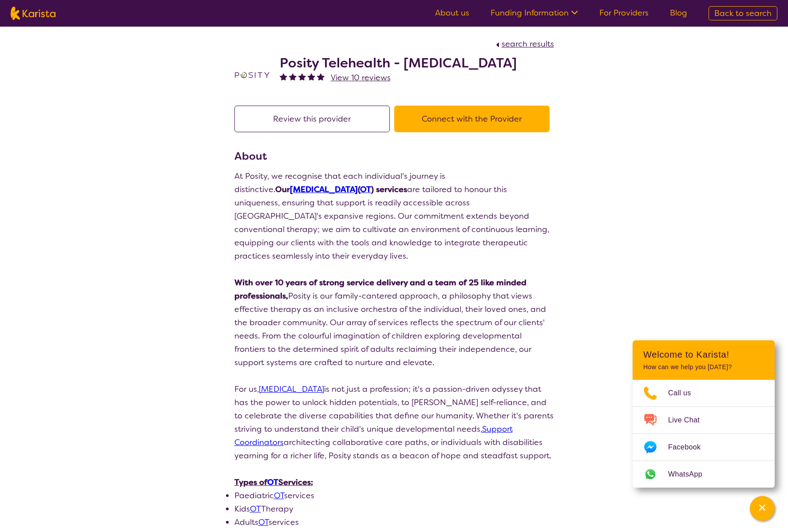  I want to click on img: Karista logo, so click(33, 13).